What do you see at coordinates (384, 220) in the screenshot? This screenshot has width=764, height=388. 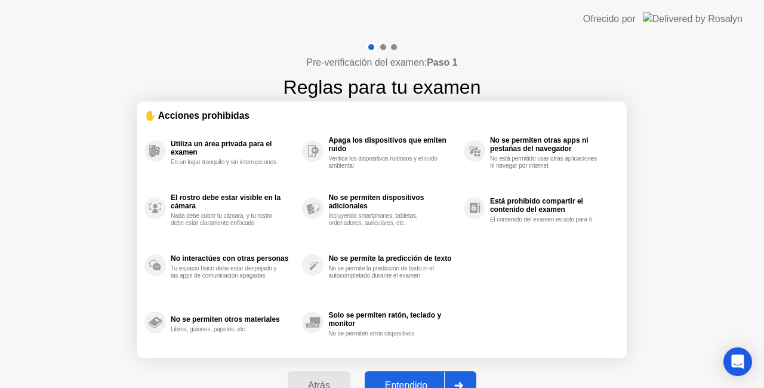 I see `div: Incluyendo smartphones, tabletas, ordenadores, auriculares, etc.` at bounding box center [384, 220].